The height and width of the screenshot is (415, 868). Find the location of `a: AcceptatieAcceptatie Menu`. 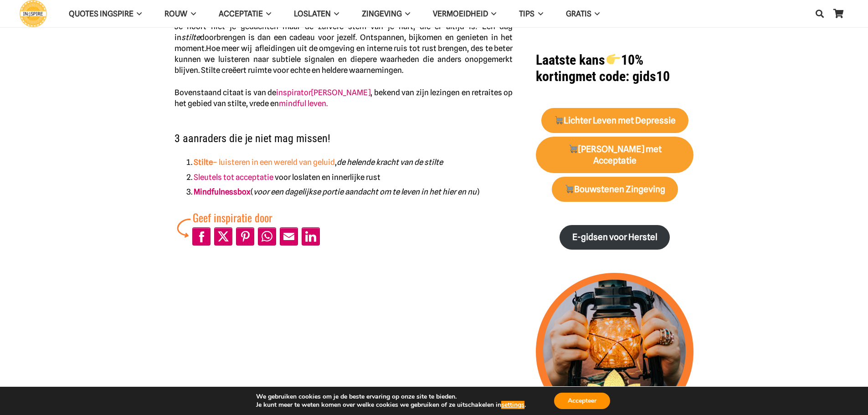

a: AcceptatieAcceptatie Menu is located at coordinates (245, 13).